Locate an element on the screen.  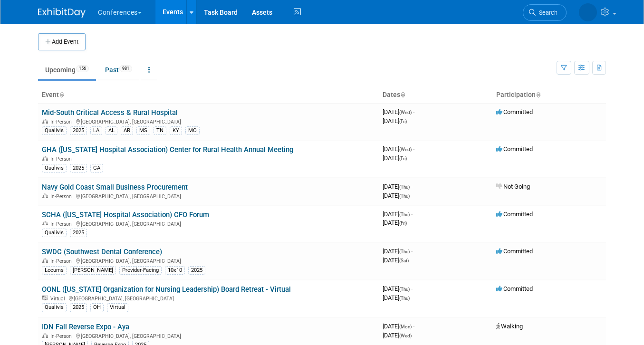
span: (Mon) is located at coordinates (405, 327).